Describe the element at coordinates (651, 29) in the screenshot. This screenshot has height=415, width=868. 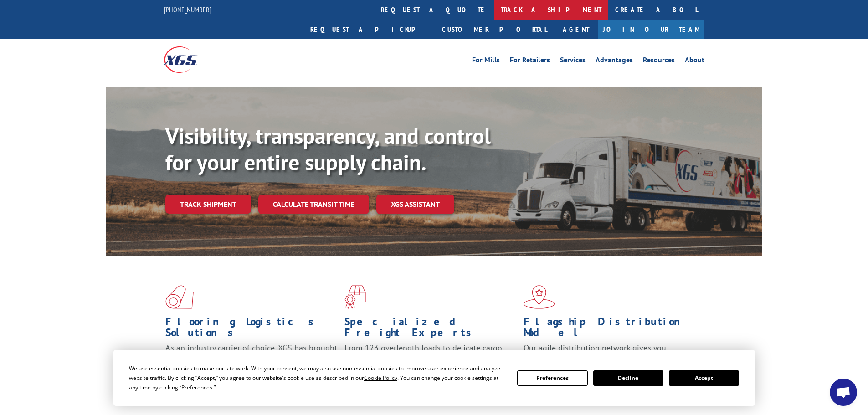
I see `a: Join Our Team` at that location.